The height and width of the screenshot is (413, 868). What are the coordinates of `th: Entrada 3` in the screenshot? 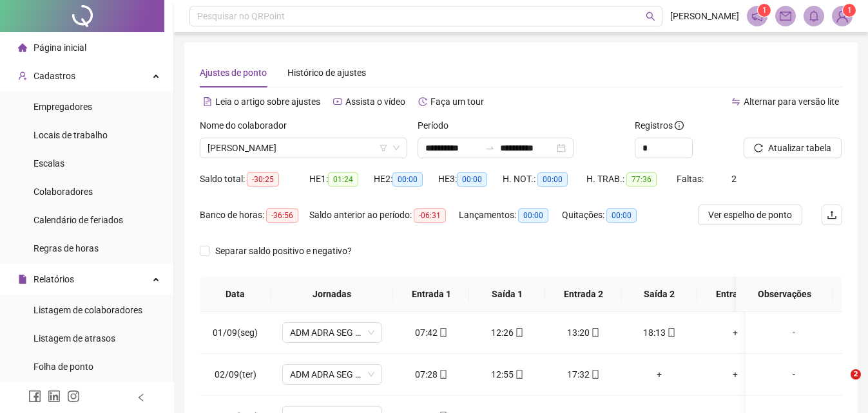 It's located at (735, 294).